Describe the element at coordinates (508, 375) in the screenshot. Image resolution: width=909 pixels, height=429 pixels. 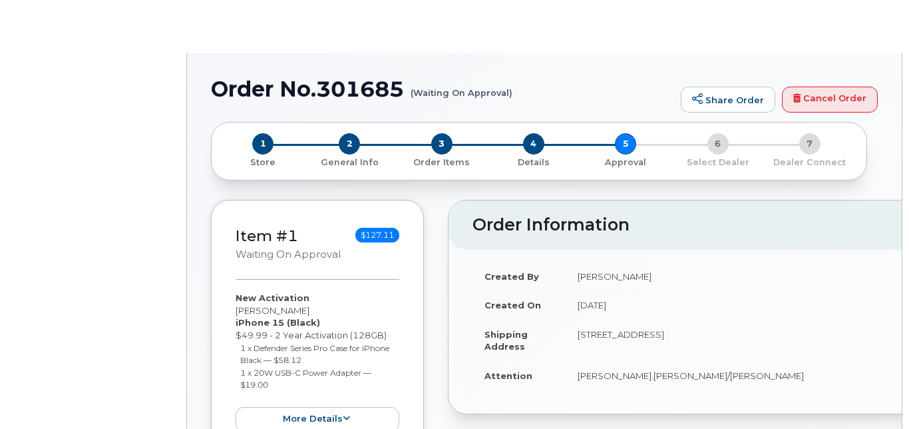
I see `strong: Attention` at that location.